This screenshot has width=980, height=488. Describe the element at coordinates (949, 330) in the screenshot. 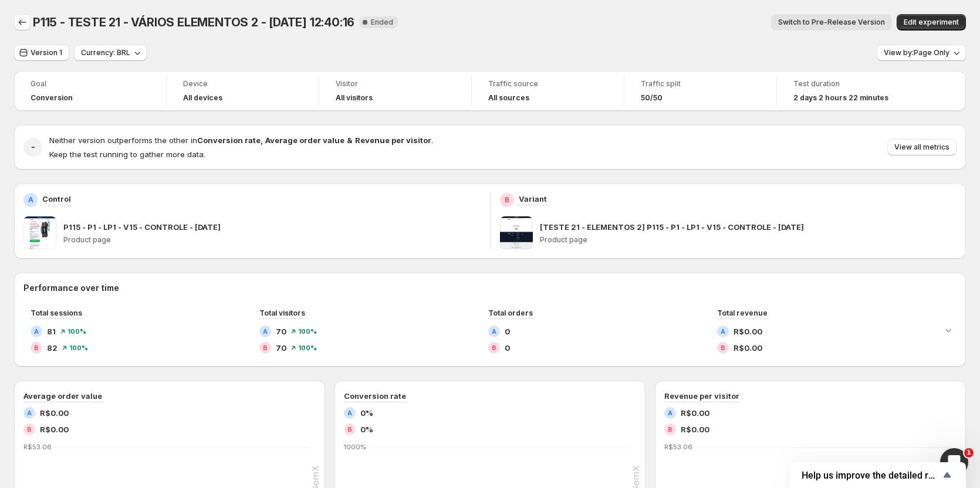

I see `button: Expand chart` at that location.